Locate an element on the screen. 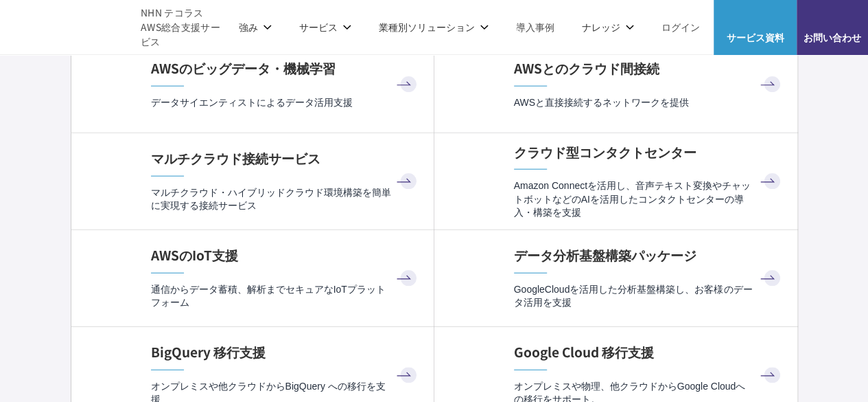 Image resolution: width=868 pixels, height=402 pixels. span: サービス資料 is located at coordinates (755, 37).